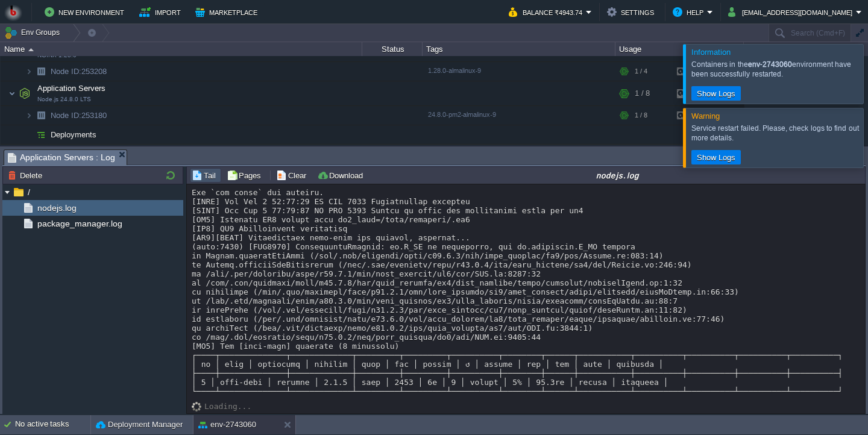 The width and height of the screenshot is (868, 435). What do you see at coordinates (34, 33) in the screenshot?
I see `button: Env Groups` at bounding box center [34, 33].